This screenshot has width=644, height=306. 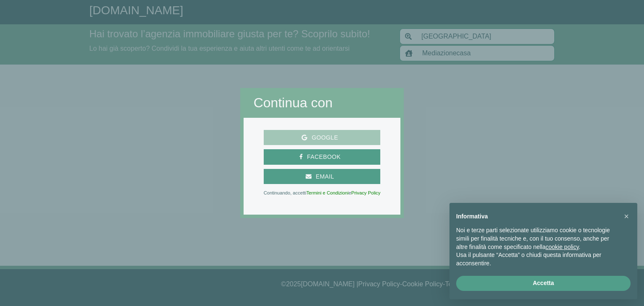 What do you see at coordinates (627, 216) in the screenshot?
I see `button: Chiudi questa informativa` at bounding box center [627, 216].